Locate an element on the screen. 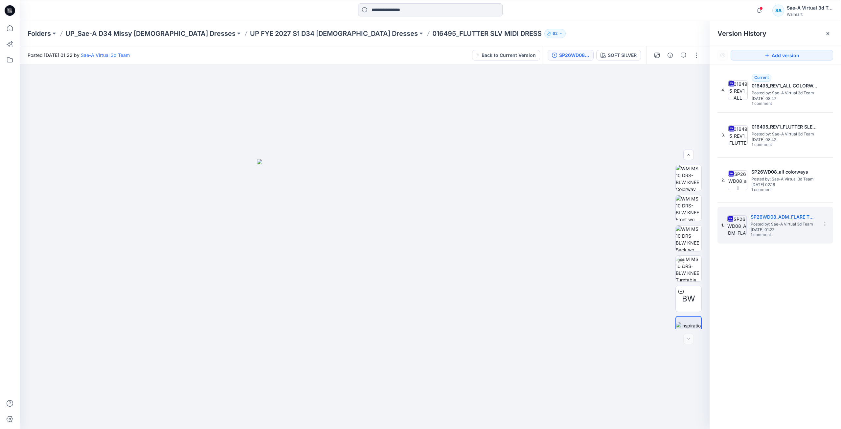 Image resolution: width=841 pixels, height=429 pixels. img: WM MS 10 DRS-BLW KNEE Back wo Avatar is located at coordinates (688, 238).